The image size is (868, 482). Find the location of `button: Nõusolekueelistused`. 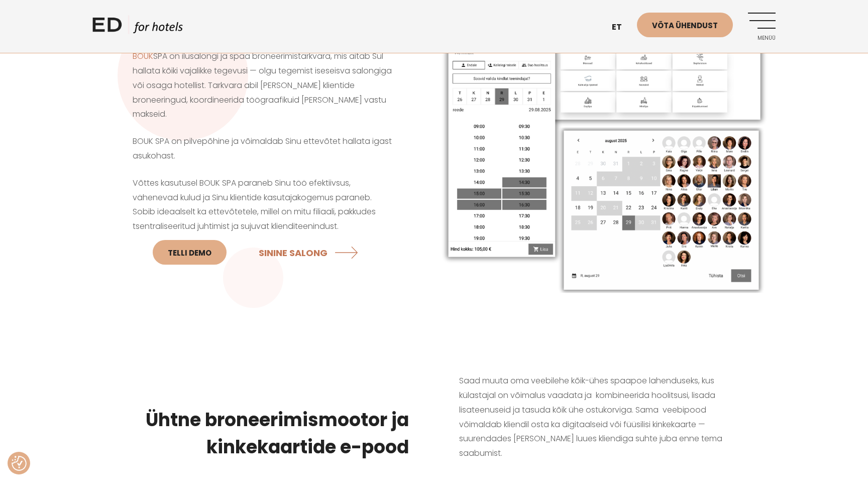

button: Nõusolekueelistused is located at coordinates (19, 463).